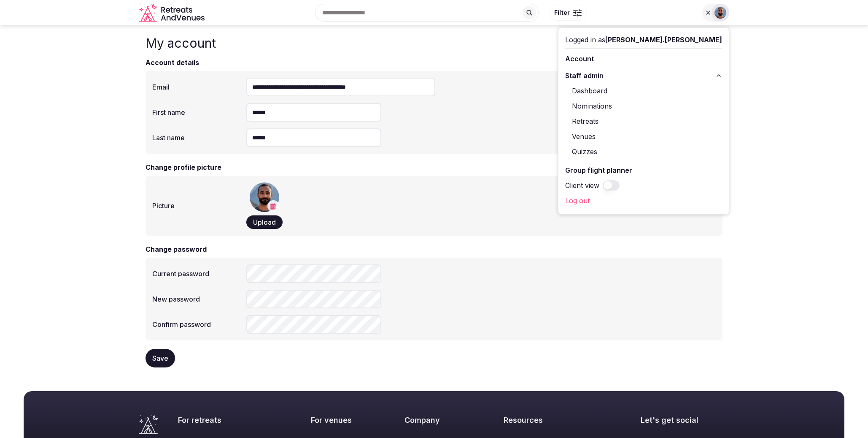  What do you see at coordinates (160, 358) in the screenshot?
I see `button: Save` at bounding box center [160, 358].